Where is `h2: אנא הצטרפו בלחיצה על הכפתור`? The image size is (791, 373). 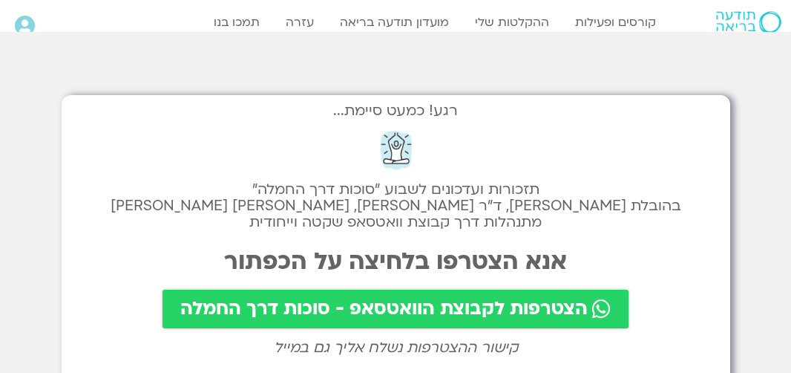
h2: אנא הצטרפו בלחיצה על הכפתור is located at coordinates (396, 261).